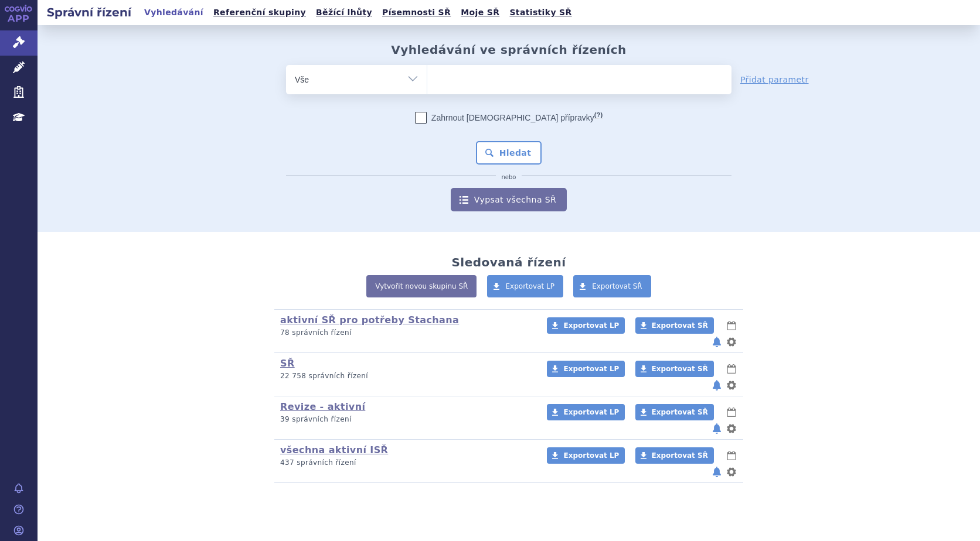  What do you see at coordinates (509, 49) in the screenshot?
I see `h2: Vyhledávání ve správních řízeních` at bounding box center [509, 49].